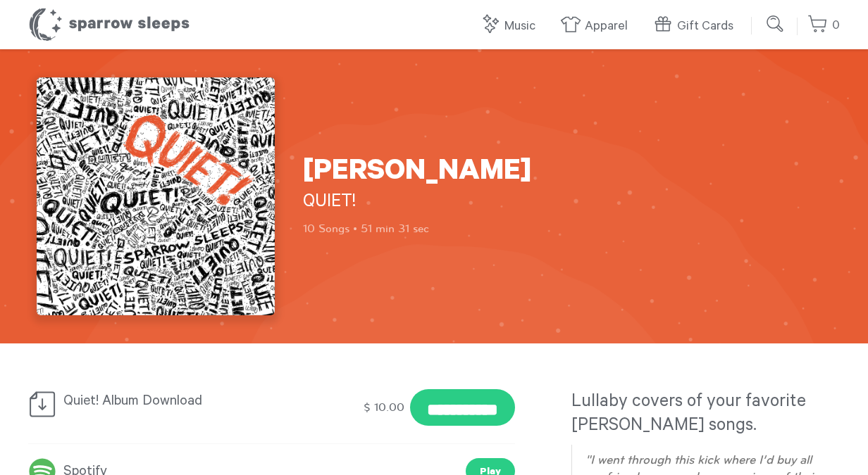 The image size is (868, 475). I want to click on img: Paramore - Quiet!, so click(156, 197).